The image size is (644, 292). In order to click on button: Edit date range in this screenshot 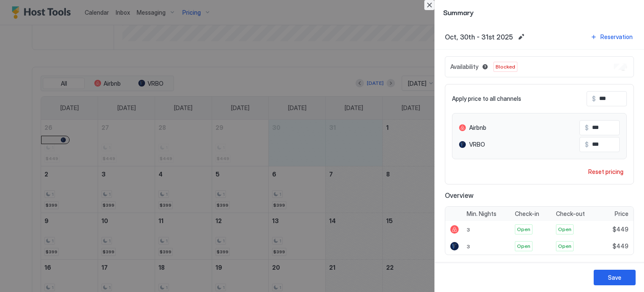, I will do `click(521, 37)`.